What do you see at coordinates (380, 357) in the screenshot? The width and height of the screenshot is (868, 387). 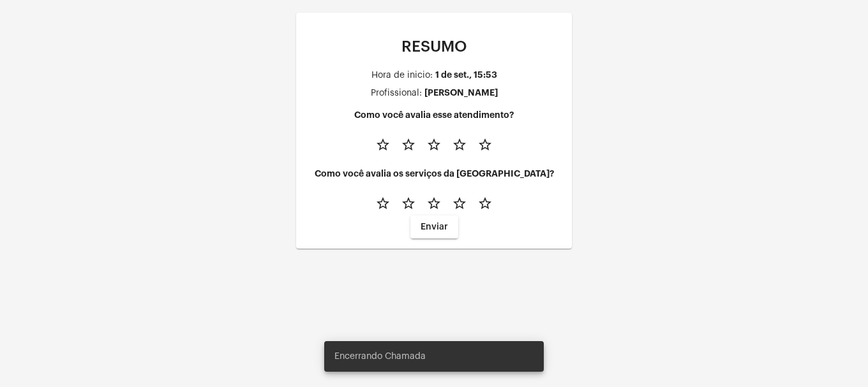 I see `span: Encerrando Chamada` at bounding box center [380, 357].